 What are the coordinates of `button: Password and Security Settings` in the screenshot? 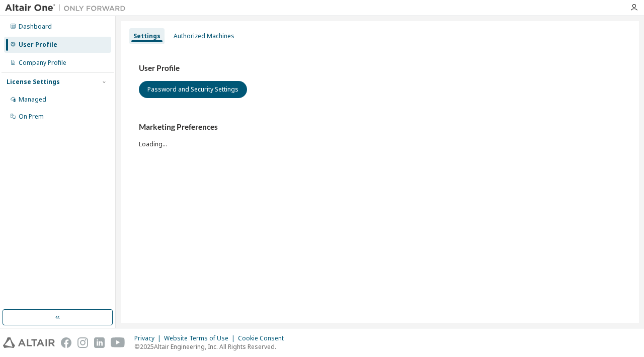 It's located at (193, 90).